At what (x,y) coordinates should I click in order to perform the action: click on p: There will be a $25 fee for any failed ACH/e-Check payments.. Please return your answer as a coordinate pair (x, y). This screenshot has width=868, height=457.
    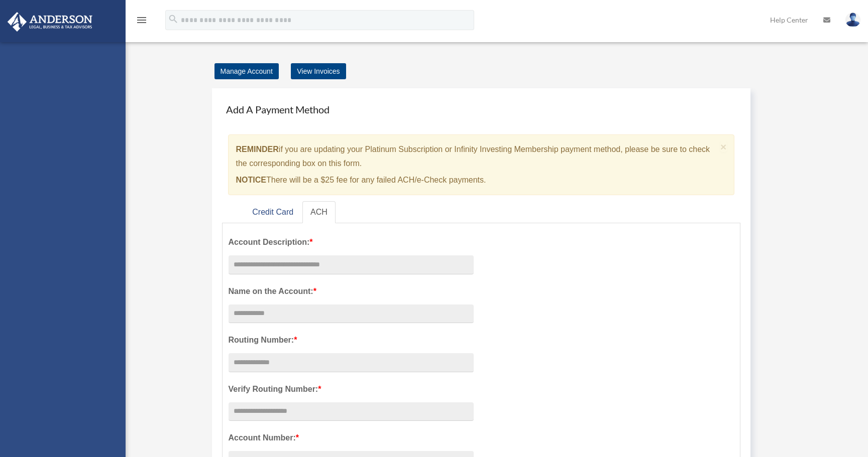
    Looking at the image, I should click on (476, 180).